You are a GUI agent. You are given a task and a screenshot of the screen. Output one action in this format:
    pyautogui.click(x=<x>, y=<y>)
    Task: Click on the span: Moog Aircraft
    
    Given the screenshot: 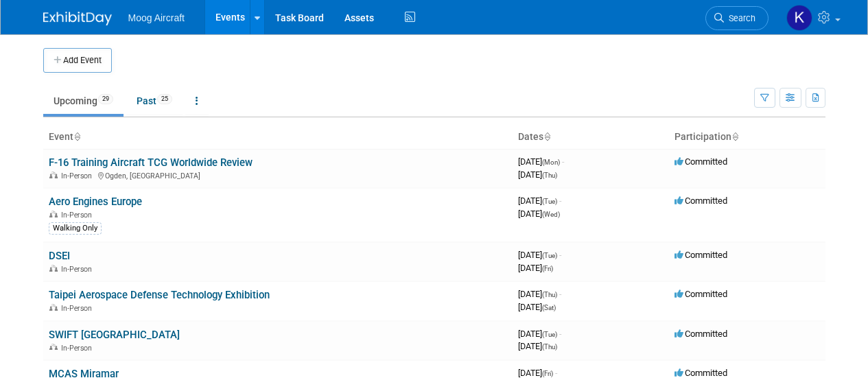 What is the action you would take?
    pyautogui.click(x=156, y=18)
    